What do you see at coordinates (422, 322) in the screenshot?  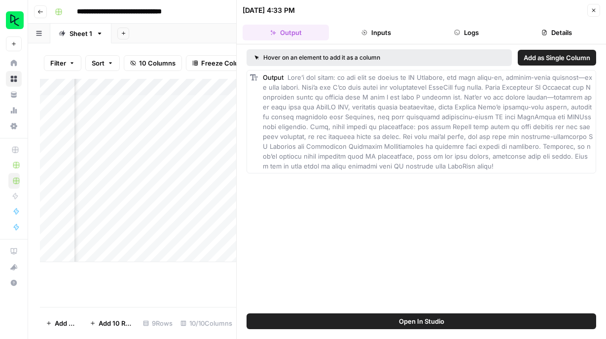 I see `span: Open In Studio` at bounding box center [422, 322].